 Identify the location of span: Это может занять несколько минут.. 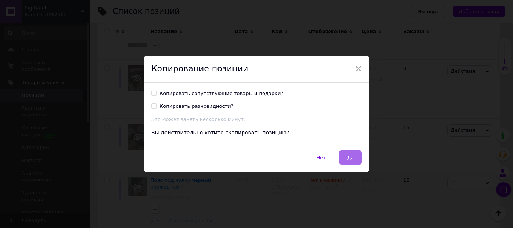
(198, 119).